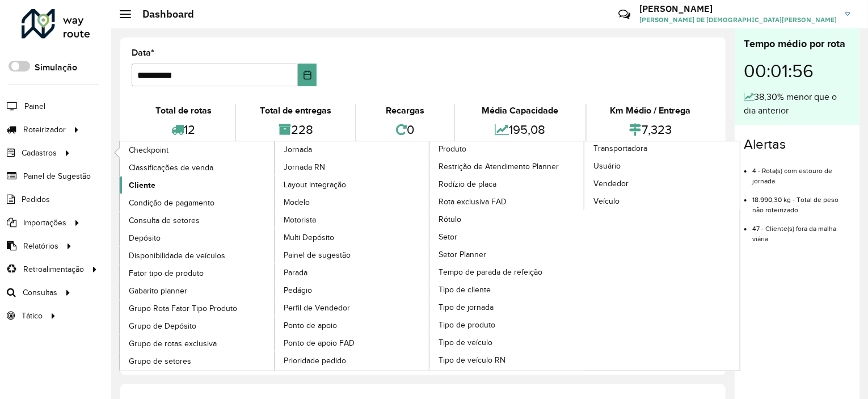 This screenshot has height=399, width=868. I want to click on span: Grupo Rota Fator Tipo Produto, so click(183, 308).